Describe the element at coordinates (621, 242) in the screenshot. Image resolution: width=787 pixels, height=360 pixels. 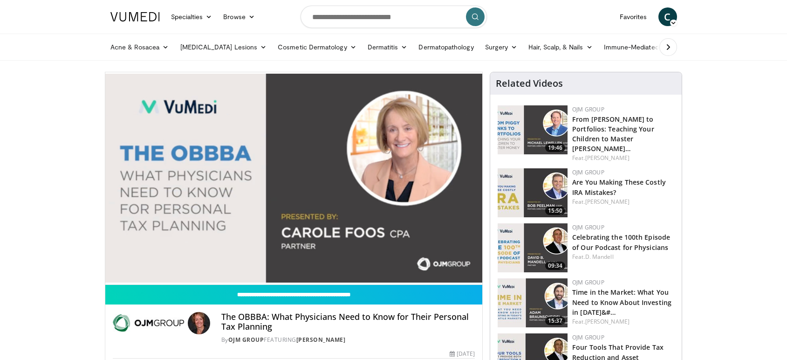
I see `a: Celebrating the 100th Episode of Our Podcast for Physicians` at that location.